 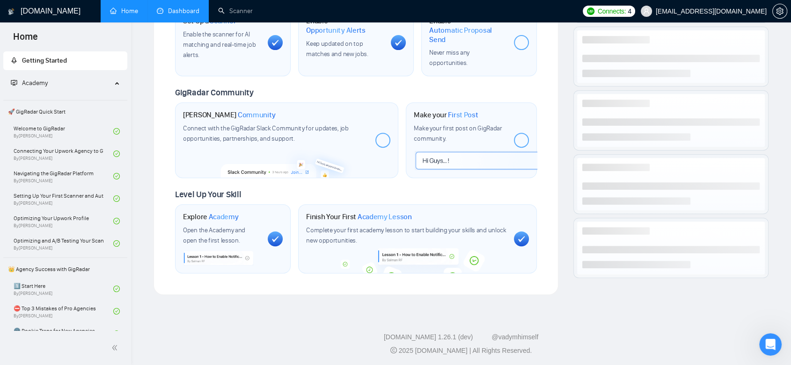 I want to click on span: First Post, so click(x=463, y=115).